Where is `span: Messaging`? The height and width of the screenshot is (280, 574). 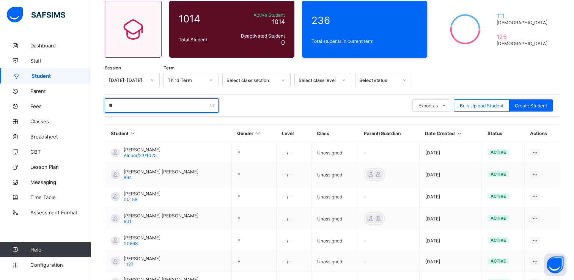 span: Messaging is located at coordinates (61, 182).